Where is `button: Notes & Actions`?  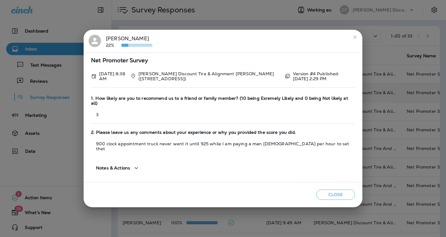
button: Notes & Actions is located at coordinates (118, 168).